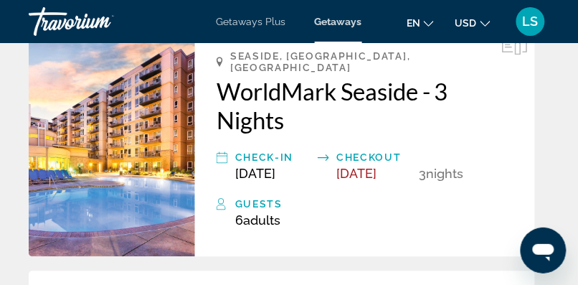 This screenshot has height=285, width=578. Describe the element at coordinates (100, 22) in the screenshot. I see `a: Travorium` at that location.